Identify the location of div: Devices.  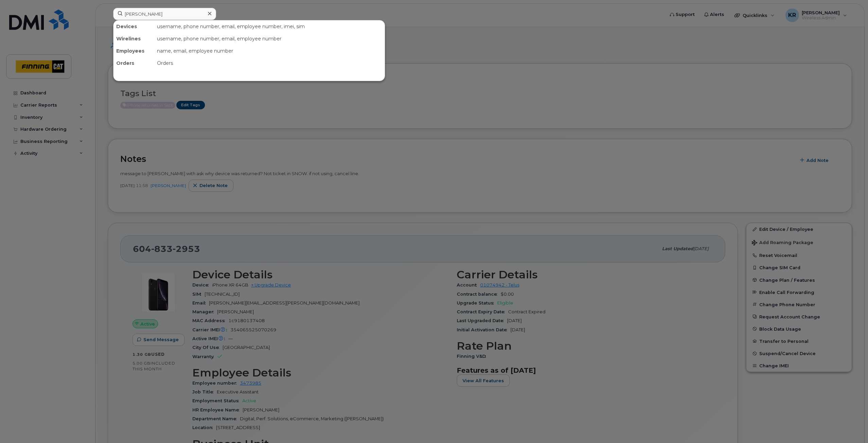
(134, 26).